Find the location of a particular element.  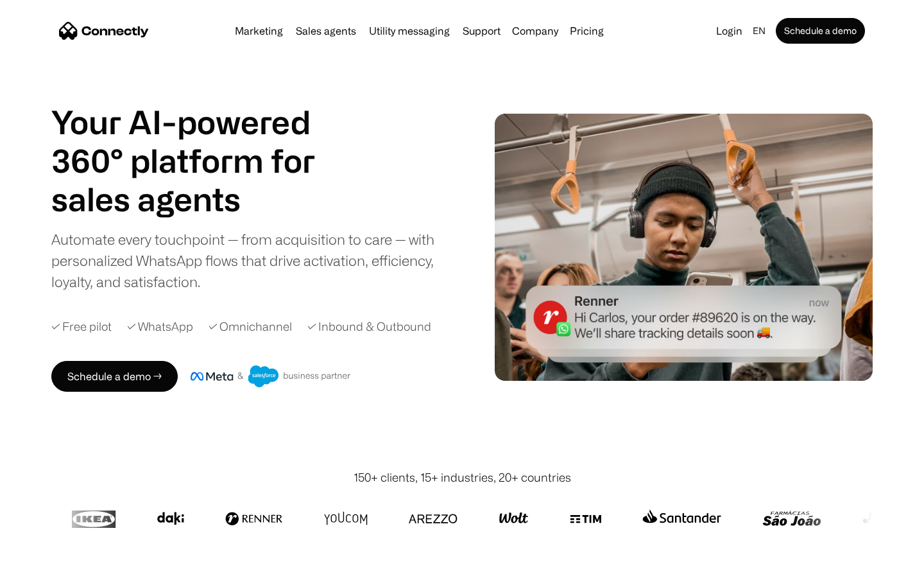

div: ✓ Free pilot is located at coordinates (82, 326).